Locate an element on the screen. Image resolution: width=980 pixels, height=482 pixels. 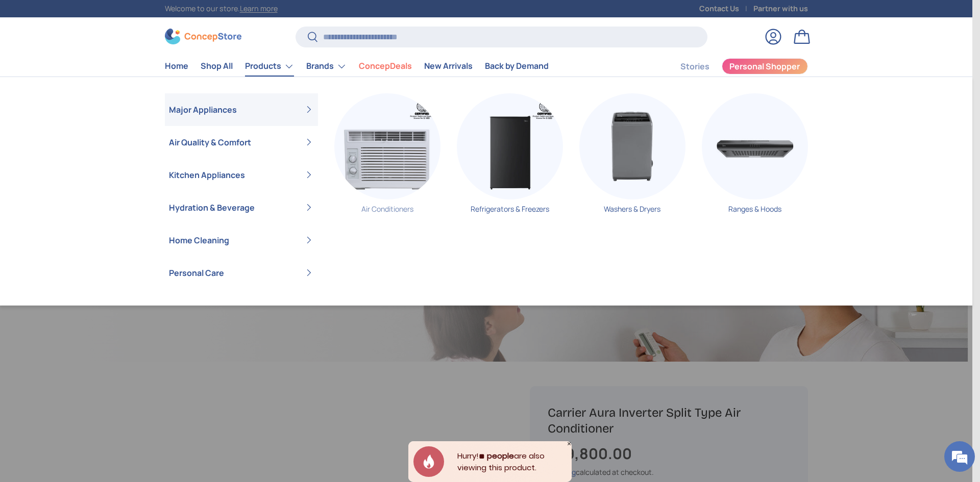
a: Shop All is located at coordinates (217, 66).